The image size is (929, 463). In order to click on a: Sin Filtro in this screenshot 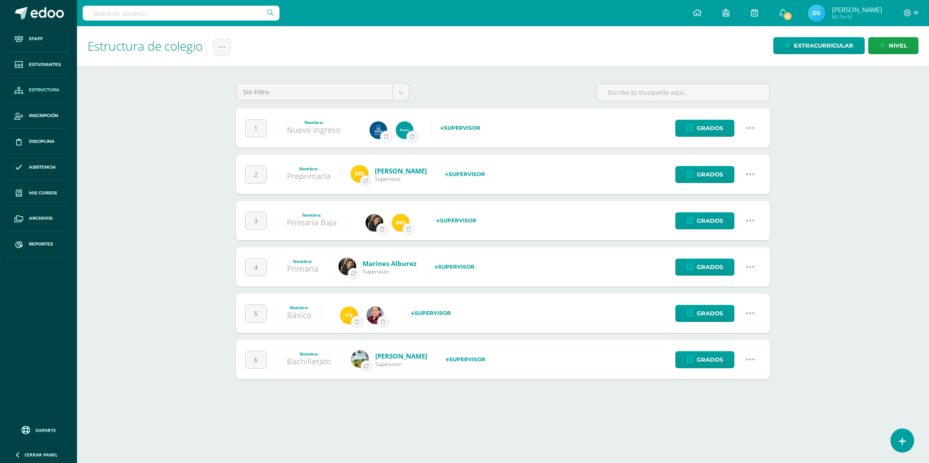, I will do `click(323, 92)`.